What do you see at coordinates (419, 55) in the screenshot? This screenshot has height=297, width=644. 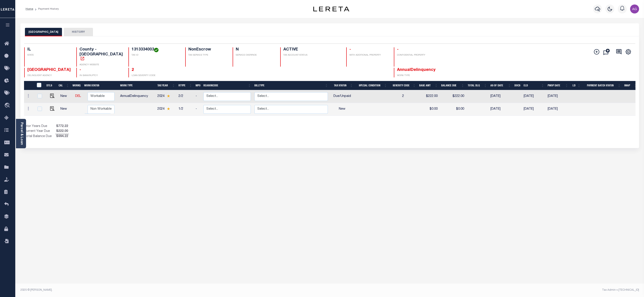 I see `p: CONFIDENTIAL PROPERTY` at bounding box center [419, 55].